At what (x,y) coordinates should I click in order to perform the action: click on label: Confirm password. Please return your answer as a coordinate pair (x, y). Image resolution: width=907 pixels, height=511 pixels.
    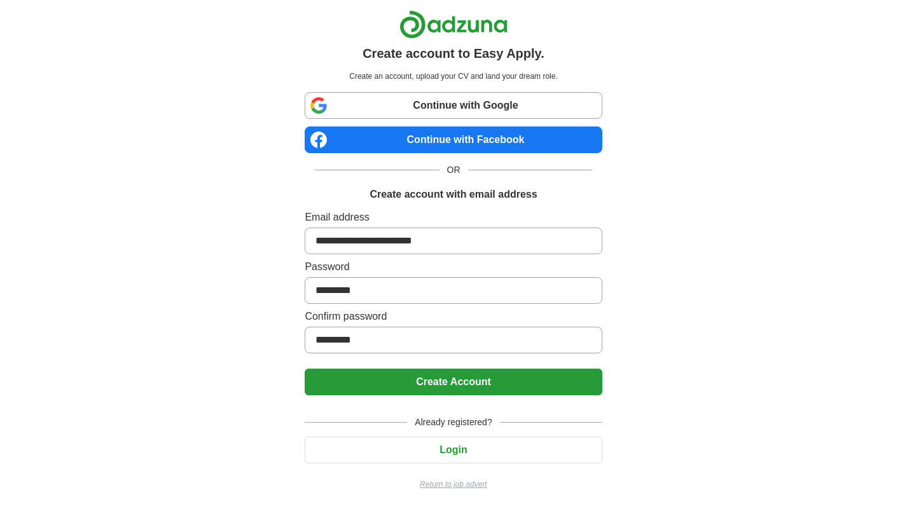
    Looking at the image, I should click on (453, 317).